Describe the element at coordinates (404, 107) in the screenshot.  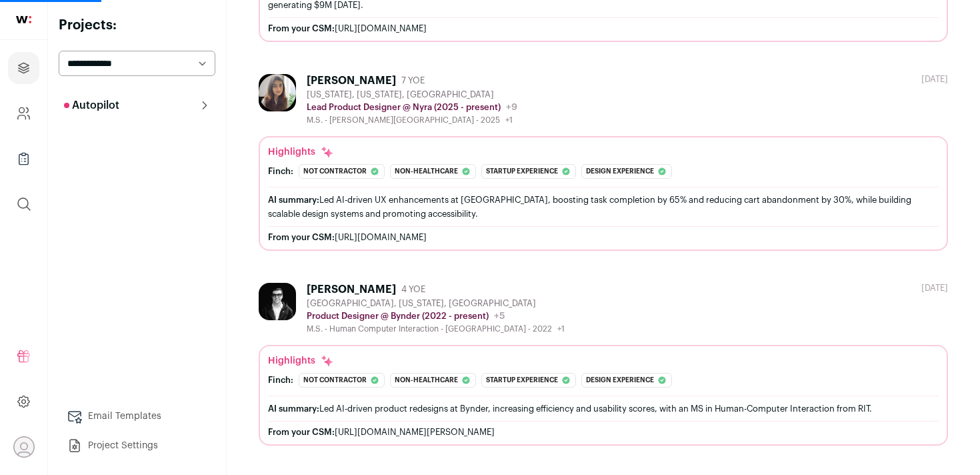
I see `p: Lead Product Designer @ Nyra (2025 - present)` at that location.